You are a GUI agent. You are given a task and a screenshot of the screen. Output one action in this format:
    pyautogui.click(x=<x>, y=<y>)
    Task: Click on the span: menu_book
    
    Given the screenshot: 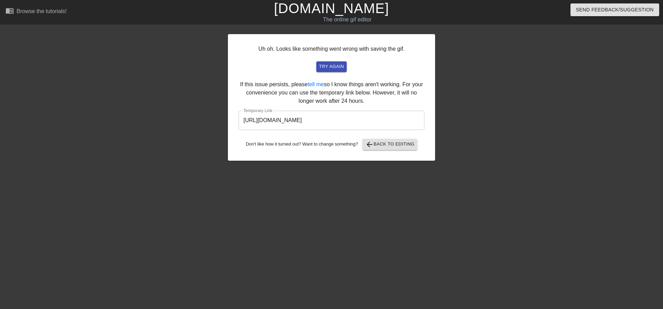 What is the action you would take?
    pyautogui.click(x=10, y=11)
    